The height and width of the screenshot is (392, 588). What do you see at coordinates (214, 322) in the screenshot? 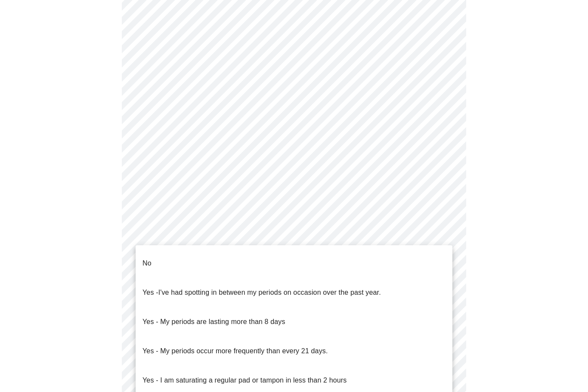
I see `p: Yes - My periods are lasting more than 8 days` at bounding box center [214, 322].